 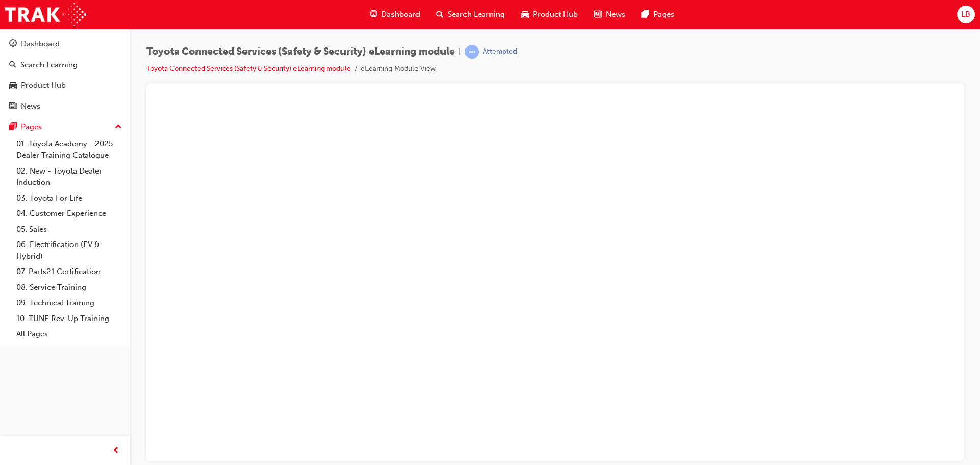 I want to click on a: 03. Toyota For Life, so click(x=69, y=198).